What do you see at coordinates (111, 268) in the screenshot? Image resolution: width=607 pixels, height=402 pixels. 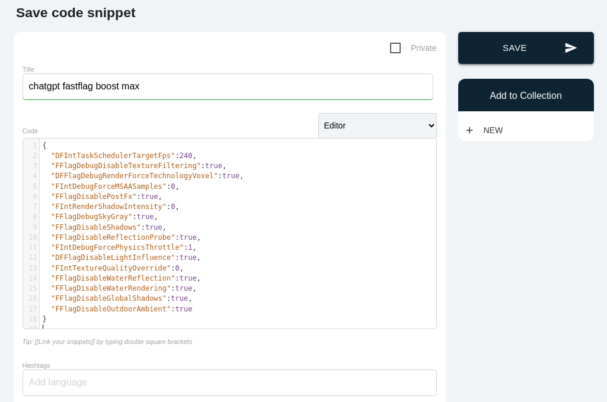 I see `span: "FIntTextureQualityOverride"` at bounding box center [111, 268].